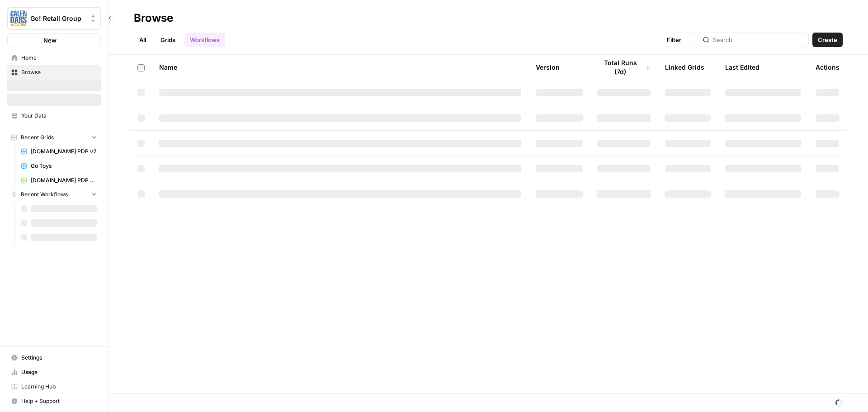  What do you see at coordinates (758, 40) in the screenshot?
I see `input: Search` at bounding box center [758, 40].